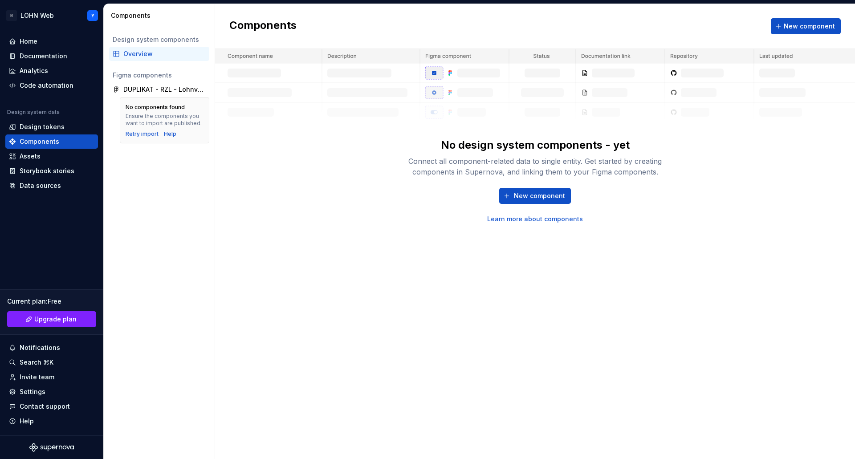 Image resolution: width=855 pixels, height=459 pixels. What do you see at coordinates (52, 447) in the screenshot?
I see `a: Supernova Logo` at bounding box center [52, 447].